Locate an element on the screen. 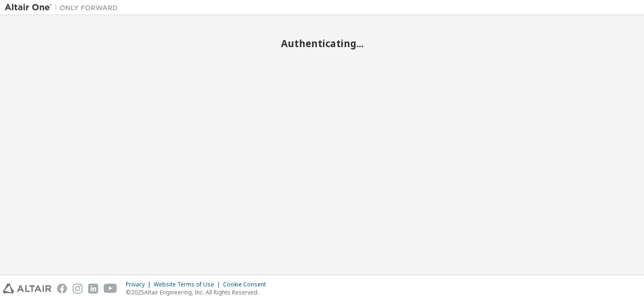 The height and width of the screenshot is (302, 644). img: youtube.svg is located at coordinates (111, 289).